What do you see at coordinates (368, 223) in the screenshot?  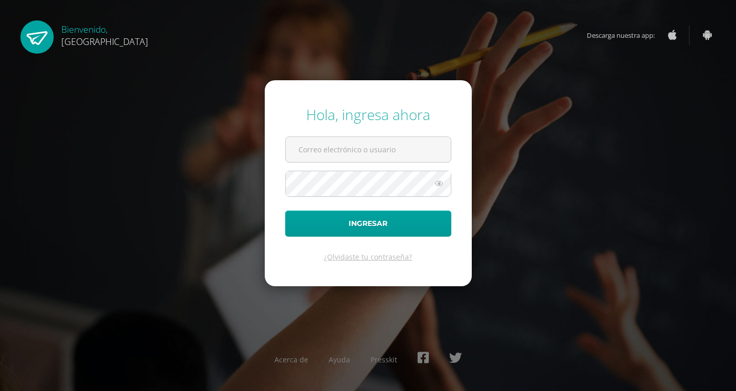 I see `button: Ingresar` at bounding box center [368, 223].